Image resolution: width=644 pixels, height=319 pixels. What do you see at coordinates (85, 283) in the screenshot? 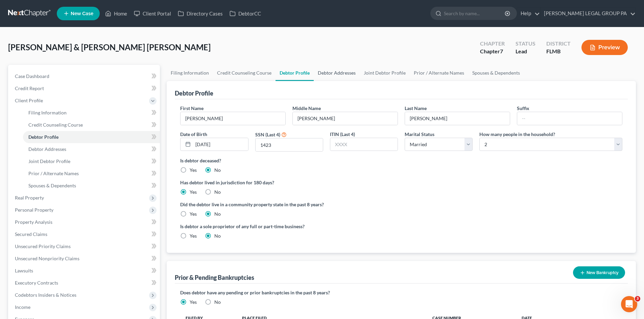
I see `a: Executory Contracts` at bounding box center [85, 283].